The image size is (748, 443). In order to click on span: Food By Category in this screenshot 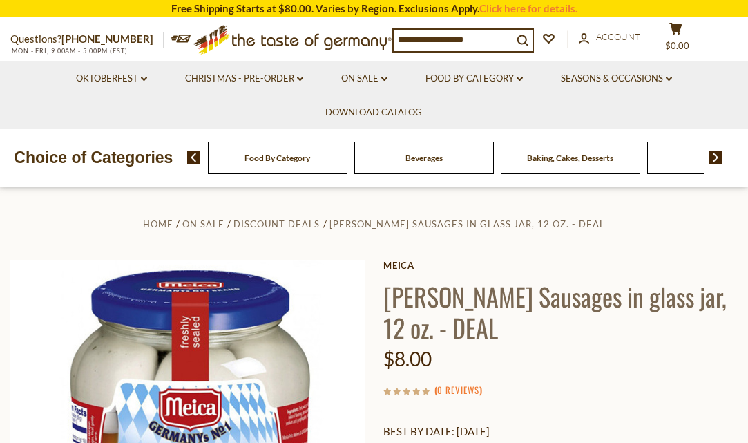, I will do `click(277, 157)`.